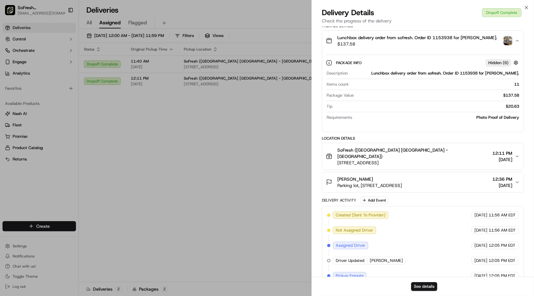 The height and width of the screenshot is (296, 534). I want to click on div: Past conversations, so click(24, 84).